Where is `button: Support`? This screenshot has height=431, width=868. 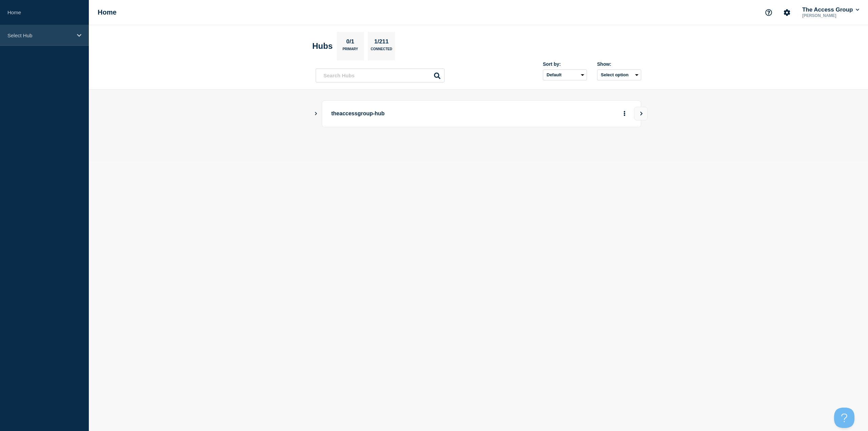
button: Support is located at coordinates (769, 13).